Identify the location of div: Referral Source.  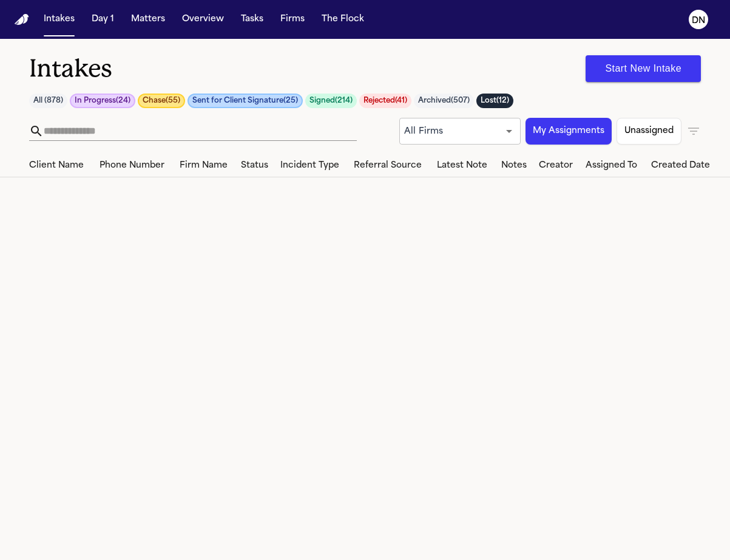
(390, 165).